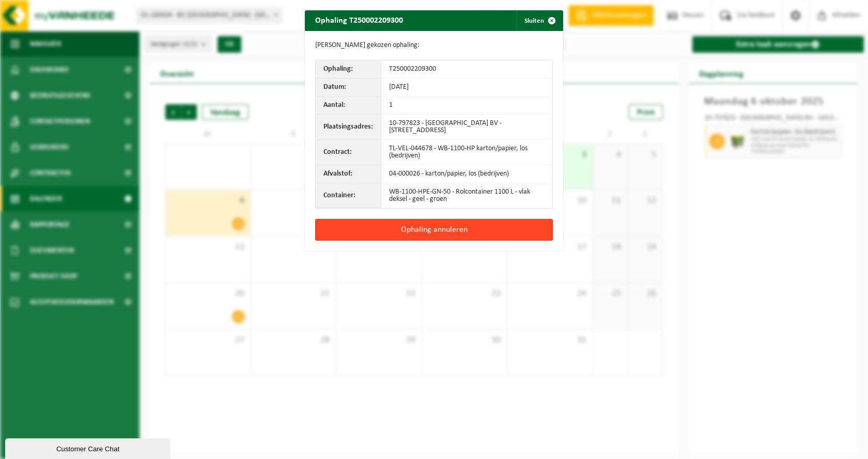 The height and width of the screenshot is (459, 868). Describe the element at coordinates (348, 152) in the screenshot. I see `th: Contract:` at that location.